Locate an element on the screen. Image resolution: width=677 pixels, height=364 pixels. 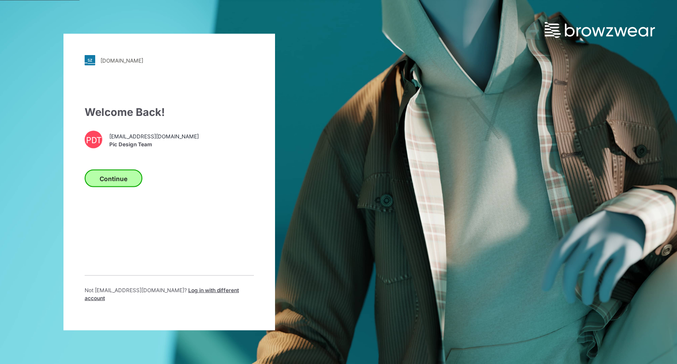
img: browzwear-logo.e42bd6dac1945053ebaf764b6aa21510.svg is located at coordinates (600, 30).